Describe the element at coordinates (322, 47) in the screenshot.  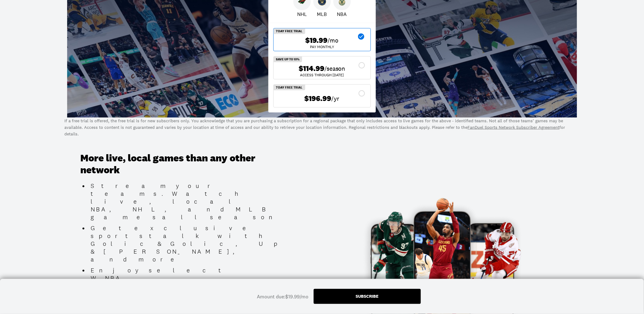
I see `div: Pay Monthly` at that location.